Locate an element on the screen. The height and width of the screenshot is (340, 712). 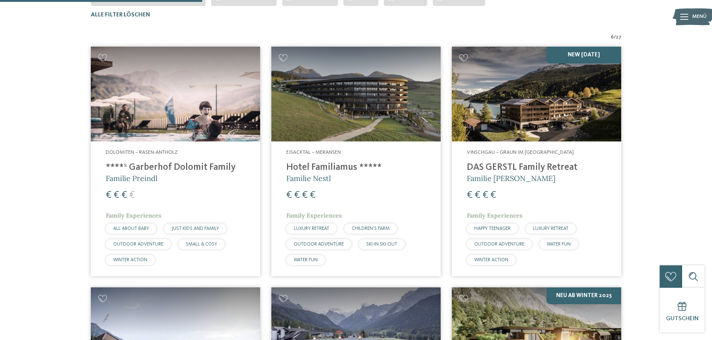
span: HAPPY TEENAGER is located at coordinates (492, 229).